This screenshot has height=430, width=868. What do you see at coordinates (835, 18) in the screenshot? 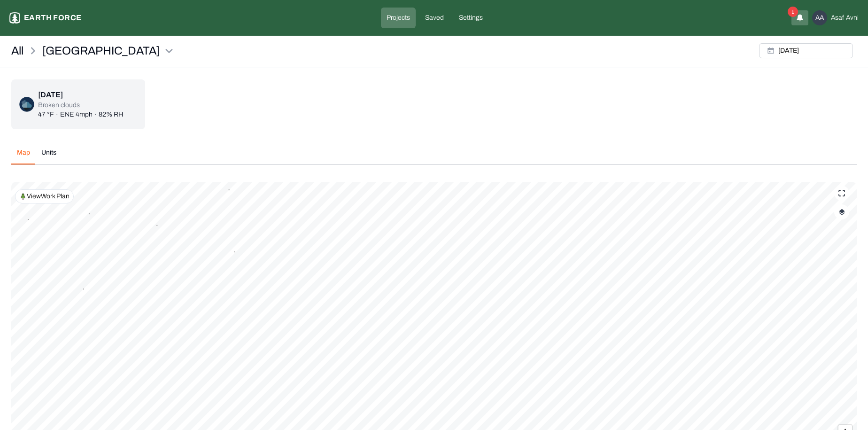
I see `button: AAAsafAvni` at bounding box center [835, 18].